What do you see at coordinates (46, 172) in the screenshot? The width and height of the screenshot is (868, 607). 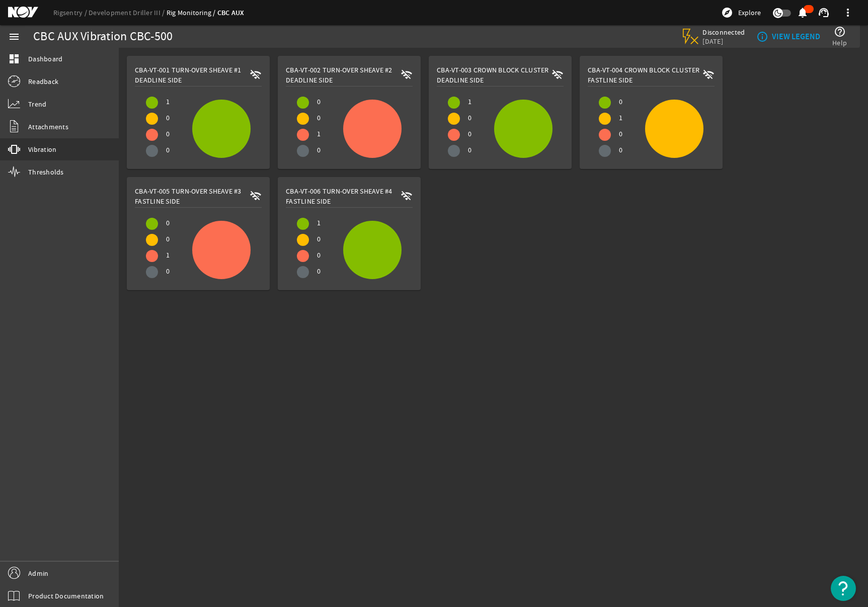 I see `span: Thresholds` at bounding box center [46, 172].